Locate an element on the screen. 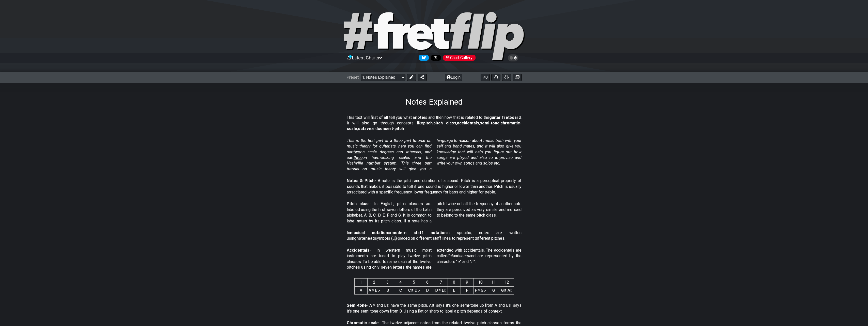 The width and height of the screenshot is (868, 326). strong: notehead is located at coordinates (366, 238).